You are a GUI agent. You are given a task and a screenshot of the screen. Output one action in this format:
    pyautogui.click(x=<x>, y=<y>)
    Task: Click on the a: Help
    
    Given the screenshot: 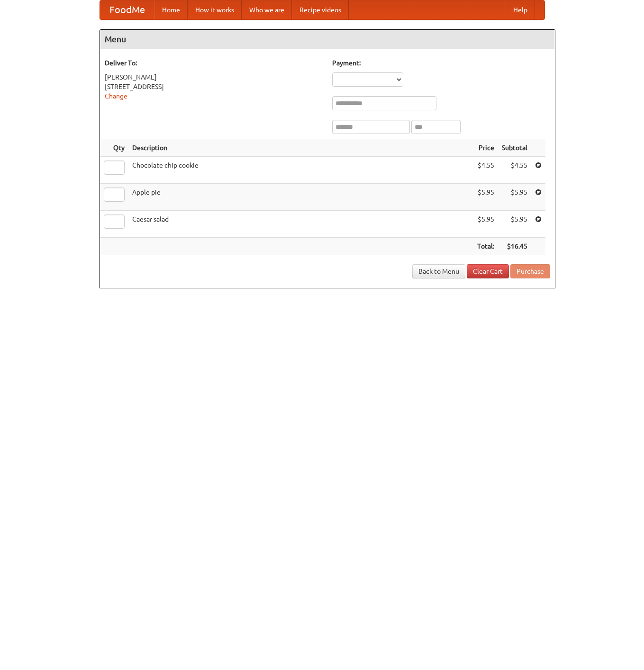 What is the action you would take?
    pyautogui.click(x=520, y=10)
    